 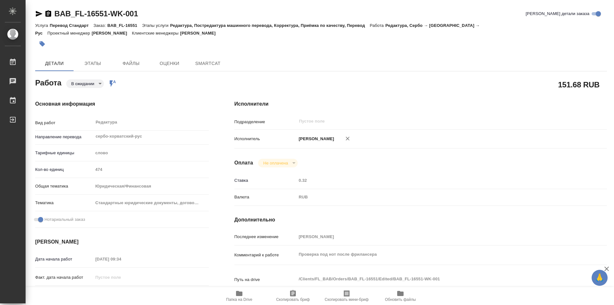 I want to click on textarea: Проверка под нот после фрилансера, so click(x=436, y=254).